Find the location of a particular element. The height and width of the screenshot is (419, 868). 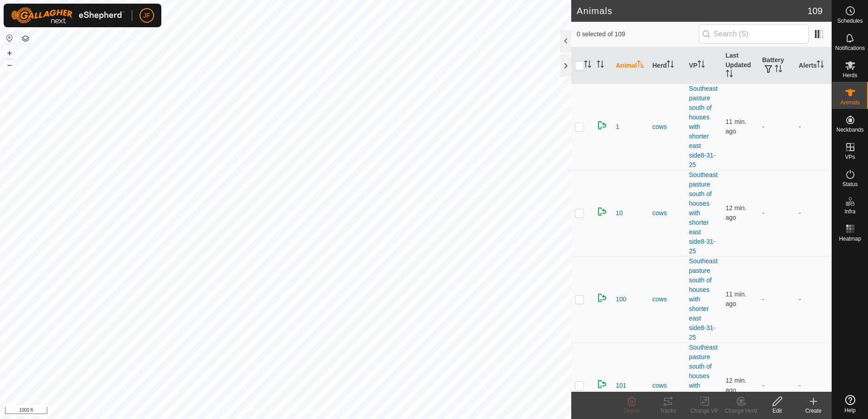

th: VP is located at coordinates (703, 65).